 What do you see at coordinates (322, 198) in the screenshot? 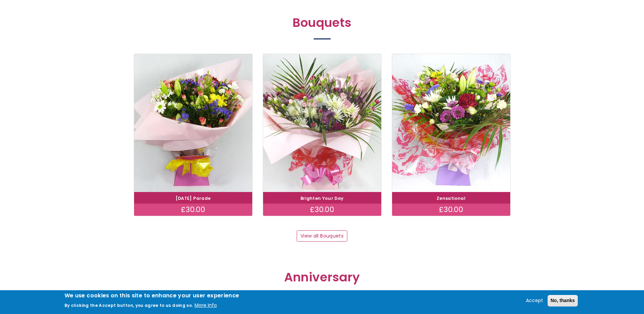
I see `a: Brighten Your Day` at bounding box center [322, 198].